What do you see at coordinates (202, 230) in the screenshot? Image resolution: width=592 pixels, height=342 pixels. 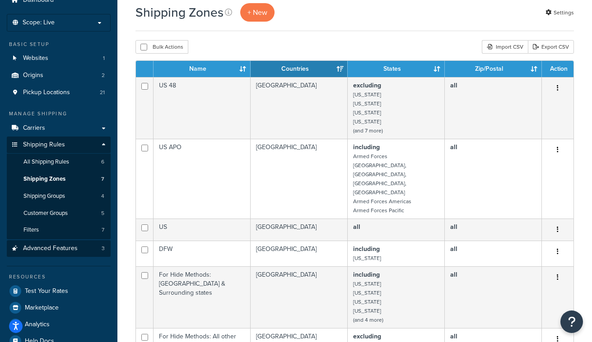 I see `td: US` at bounding box center [202, 230].